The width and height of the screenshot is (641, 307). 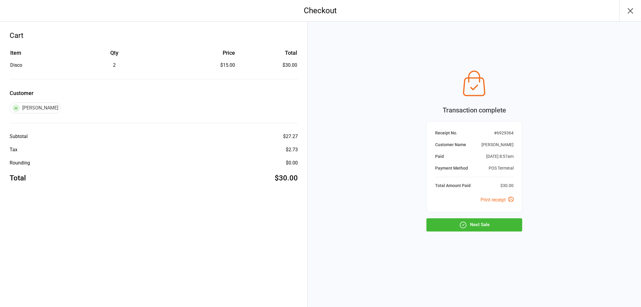 What do you see at coordinates (20, 163) in the screenshot?
I see `div: Rounding` at bounding box center [20, 163].